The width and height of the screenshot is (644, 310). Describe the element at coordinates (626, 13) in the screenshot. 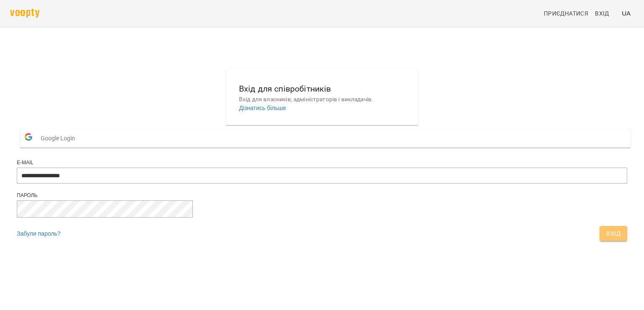

I see `button: UA` at that location.